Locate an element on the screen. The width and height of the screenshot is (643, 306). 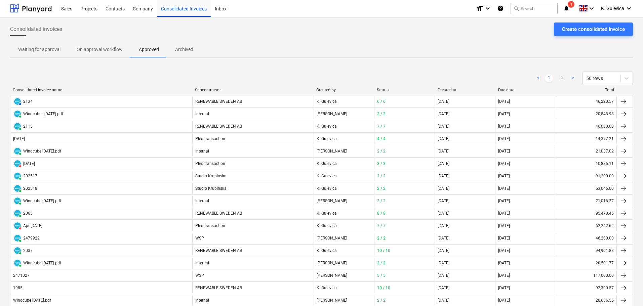
div: WSP is located at coordinates (253, 238).